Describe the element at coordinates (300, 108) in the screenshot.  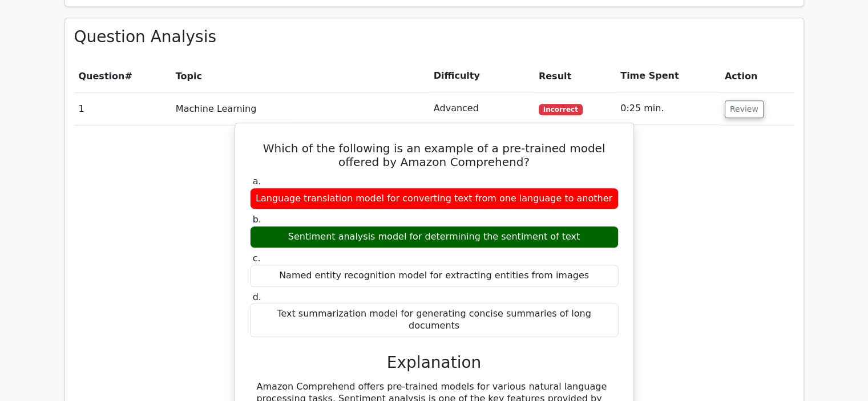
I see `td: Machine Learning` at that location.